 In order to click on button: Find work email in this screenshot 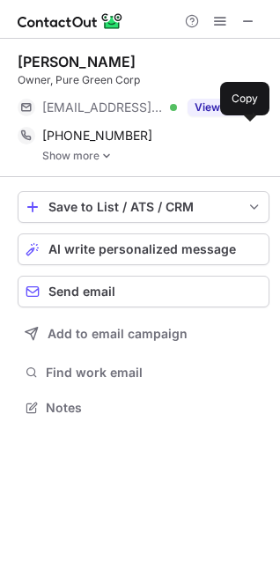, I will do `click(144, 373)`.